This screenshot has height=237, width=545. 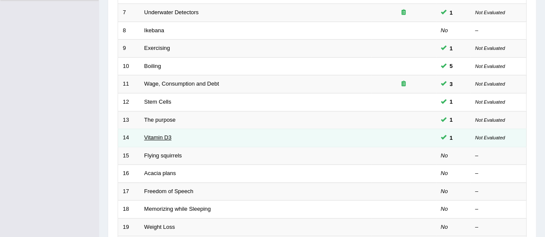 I want to click on a: Weight Loss, so click(x=159, y=227).